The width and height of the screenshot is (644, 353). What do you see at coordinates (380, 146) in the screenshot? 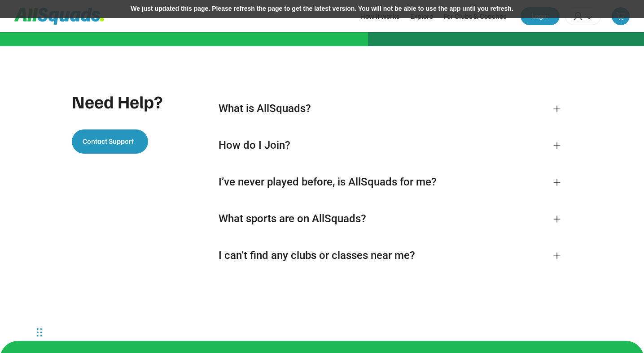
I see `div: How do I Join?` at bounding box center [380, 146].